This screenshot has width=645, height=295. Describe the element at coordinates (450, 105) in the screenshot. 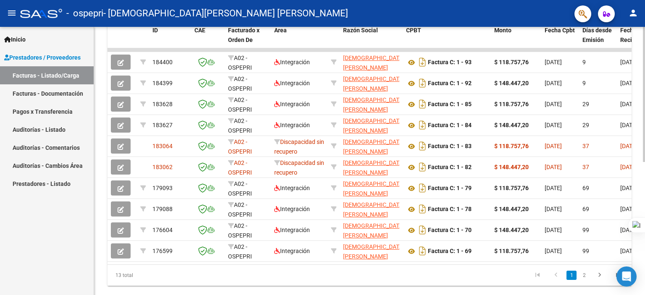

I see `strong: Factura C: 1 - 85` at that location.